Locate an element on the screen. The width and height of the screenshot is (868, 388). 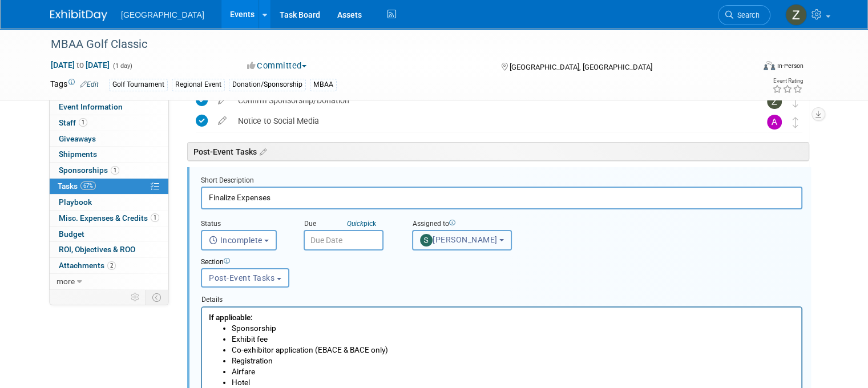
span: more is located at coordinates (66, 281).